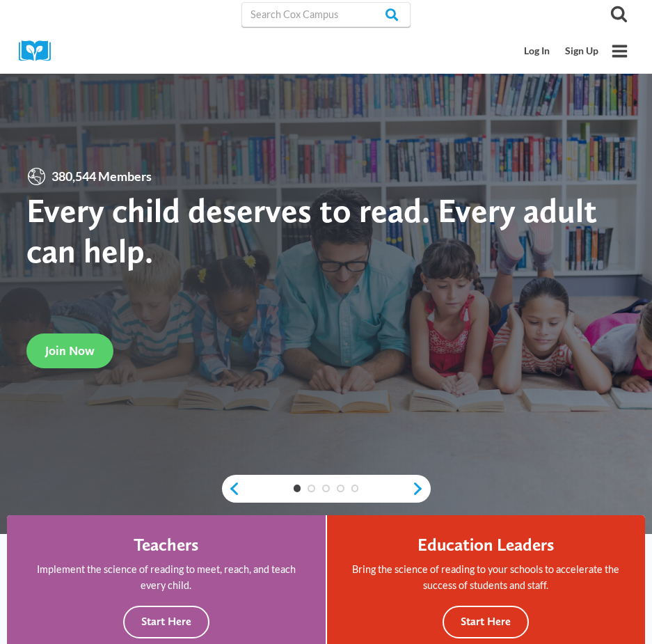 The image size is (652, 644). Describe the element at coordinates (326, 488) in the screenshot. I see `a: 3` at that location.